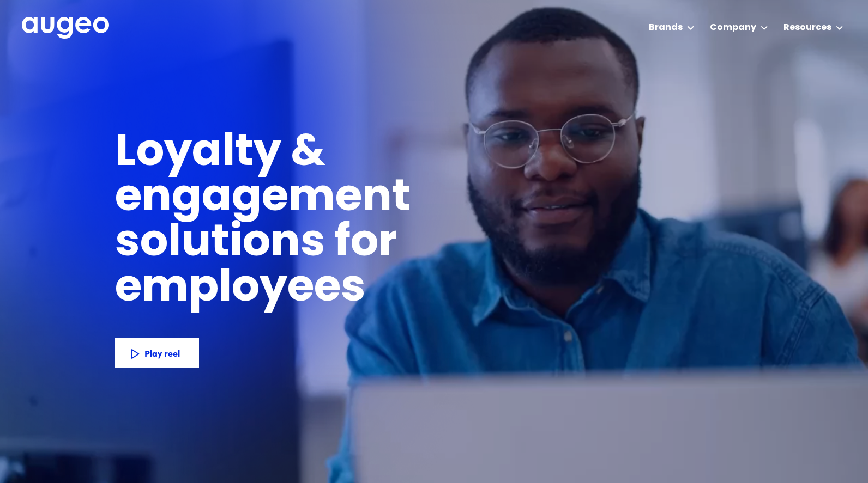 This screenshot has width=868, height=483. What do you see at coordinates (157, 353) in the screenshot?
I see `a: Play reel` at bounding box center [157, 353].